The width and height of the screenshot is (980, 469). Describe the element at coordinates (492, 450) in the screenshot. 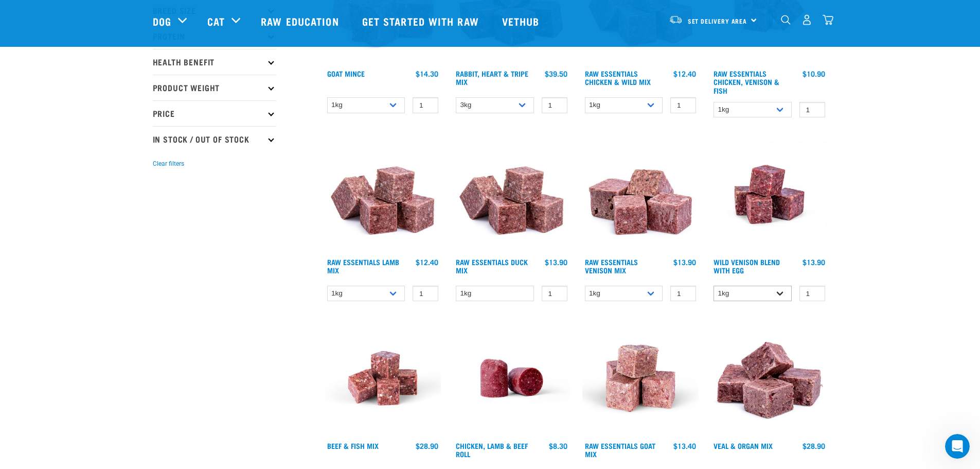

I see `a: Chicken, Lamb & Beef Roll` at that location.